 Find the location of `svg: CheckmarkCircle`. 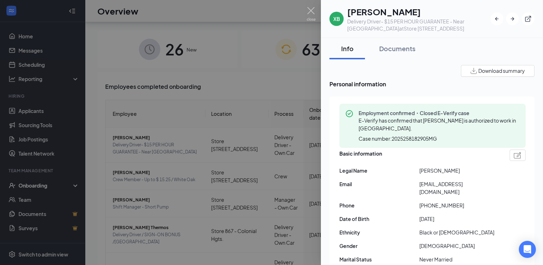

svg: CheckmarkCircle is located at coordinates (350, 114).